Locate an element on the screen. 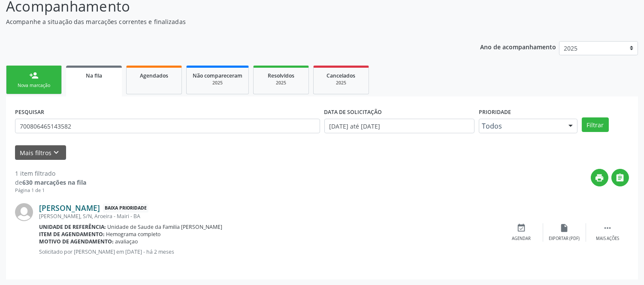 Image resolution: width=644 pixels, height=285 pixels. div: Agendar is located at coordinates (522, 239).